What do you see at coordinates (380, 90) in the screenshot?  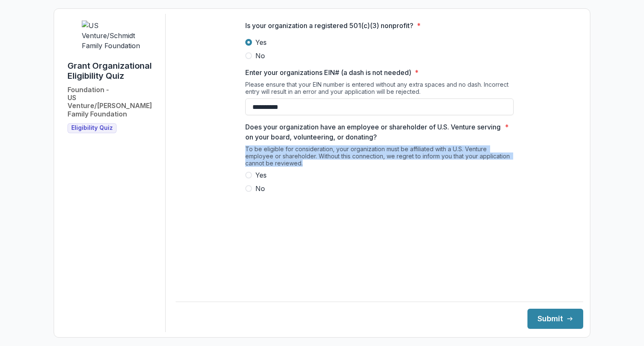 I see `div: Please ensure that your EIN number is entered without any extra spaces and no dash. Incorrect ent...` at bounding box center [380, 90].